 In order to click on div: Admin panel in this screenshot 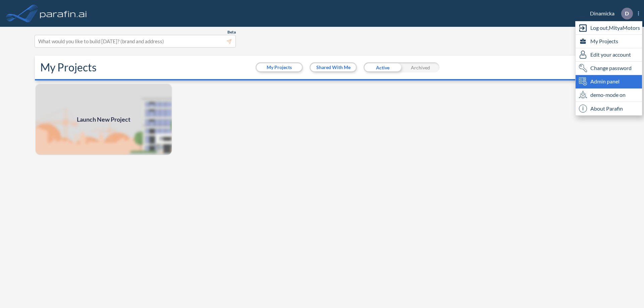, I will do `click(609, 81)`.